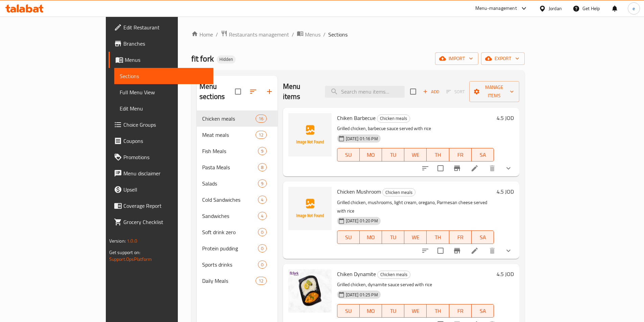 Image resolution: width=644 pixels, height=322 pixels. What do you see at coordinates (161, 28) in the screenshot?
I see `a: Edit Restaurant` at bounding box center [161, 28].